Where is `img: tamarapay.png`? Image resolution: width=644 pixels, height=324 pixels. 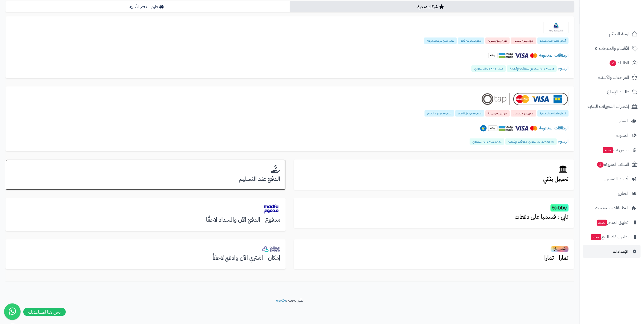 img: tamarapay.png is located at coordinates (560, 249).